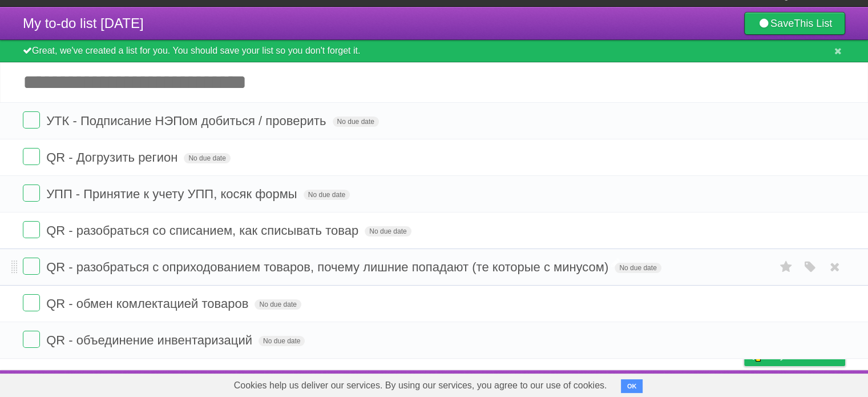 Image resolution: width=868 pixels, height=397 pixels. I want to click on span: QR - разобраться со списанием, как списывать товар, so click(204, 230).